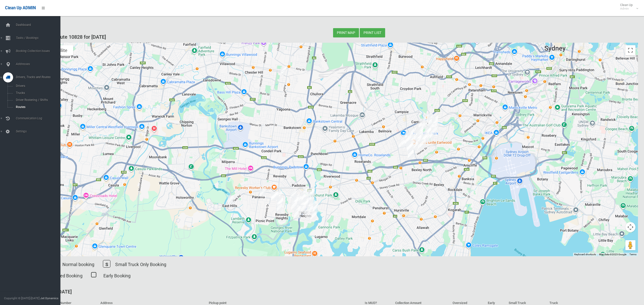 The image size is (644, 305). What do you see at coordinates (628, 7) in the screenshot?
I see `span: Clean Up` at bounding box center [628, 7].